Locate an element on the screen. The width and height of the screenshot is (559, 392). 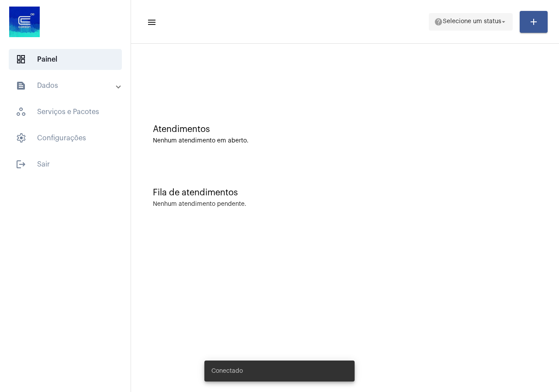
mat-icon: help is located at coordinates (438, 22).